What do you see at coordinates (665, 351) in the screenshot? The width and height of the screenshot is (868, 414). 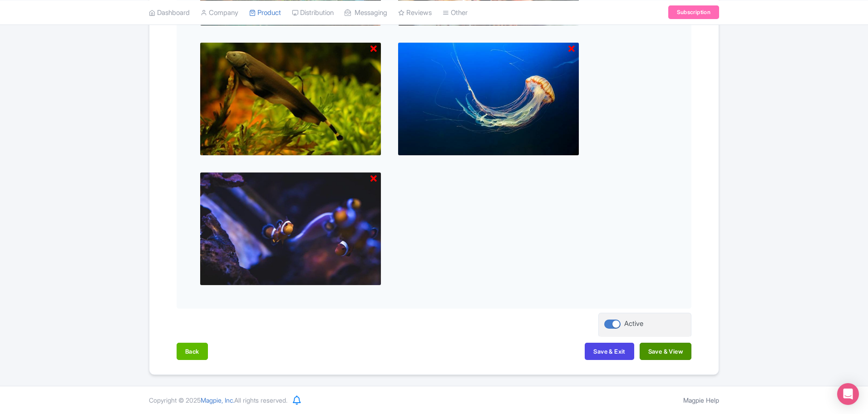 I see `button: Save & View` at bounding box center [665, 351].